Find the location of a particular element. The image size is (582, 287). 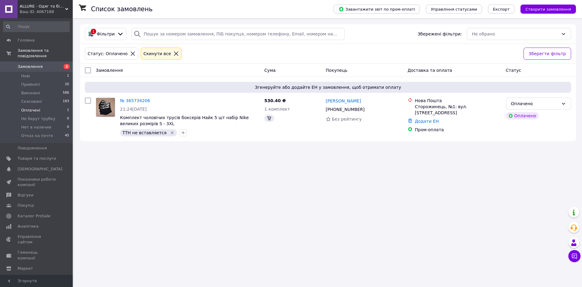

a: Комплект чоловічих трусів боксерів Найк 5 шт набір Nike великих розмірів S - 3XL is located at coordinates (184, 121).